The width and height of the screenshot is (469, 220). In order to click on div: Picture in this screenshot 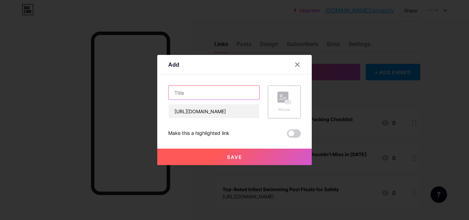, I will do `click(284, 110)`.